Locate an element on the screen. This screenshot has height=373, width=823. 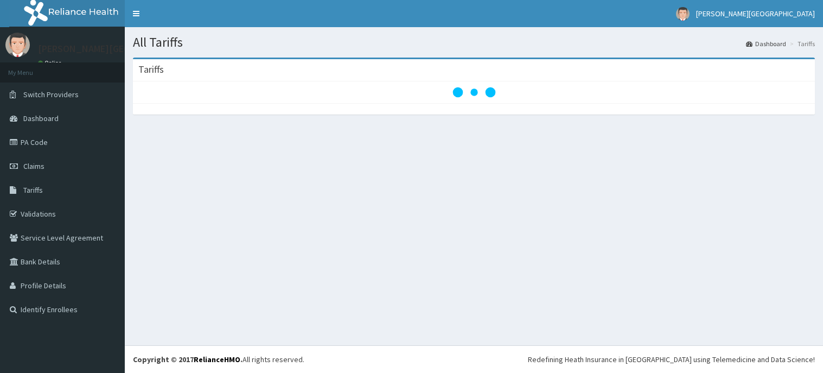
svg: audio-loading is located at coordinates (474, 92).